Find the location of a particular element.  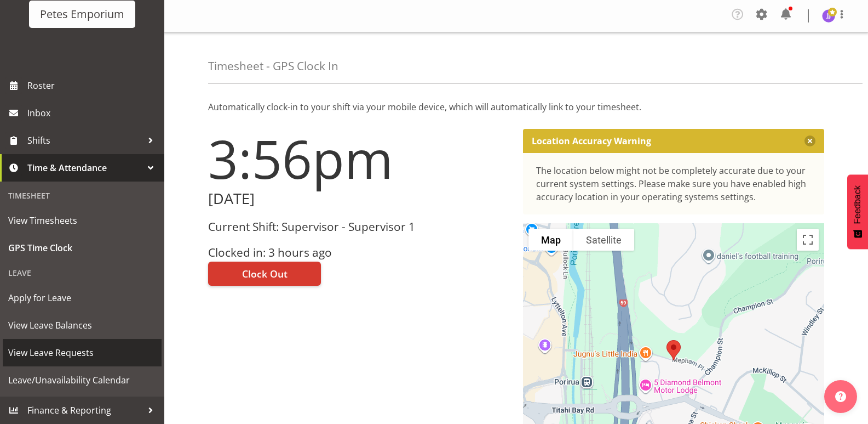

button: Clock Out is located at coordinates (265, 274).